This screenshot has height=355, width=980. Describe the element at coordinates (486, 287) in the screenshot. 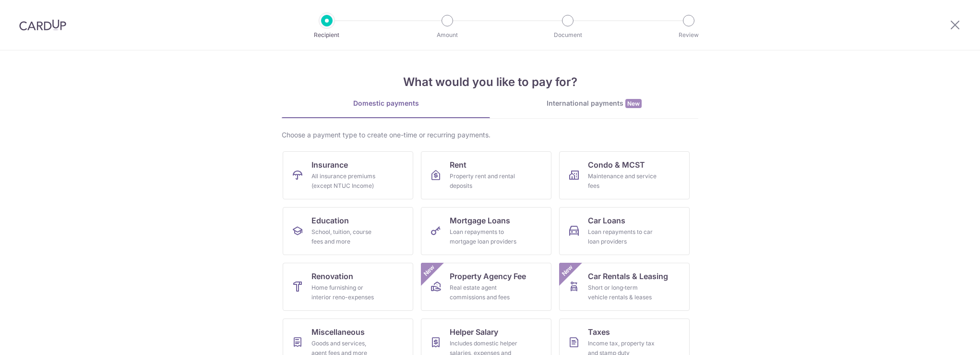

I see `a: Property Agency FeeReal estate agent commissions and feesNew` at that location.